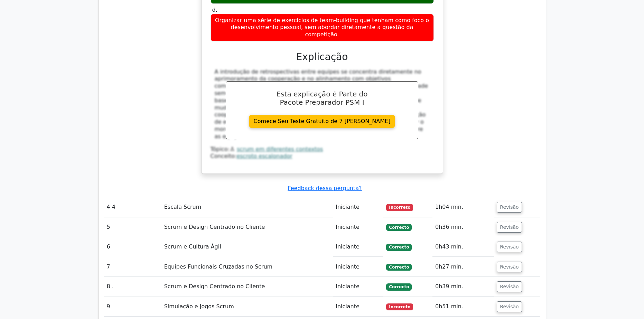 This screenshot has height=319, width=644. I want to click on td: Simulação e Jogos Scrum, so click(247, 306).